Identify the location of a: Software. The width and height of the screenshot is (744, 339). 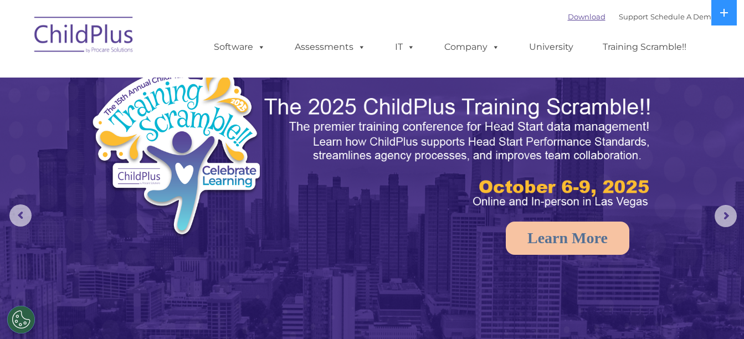
(239, 47).